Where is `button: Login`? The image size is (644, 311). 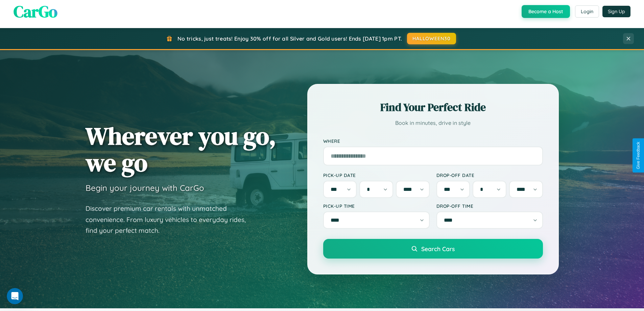
button: Login is located at coordinates (587, 11).